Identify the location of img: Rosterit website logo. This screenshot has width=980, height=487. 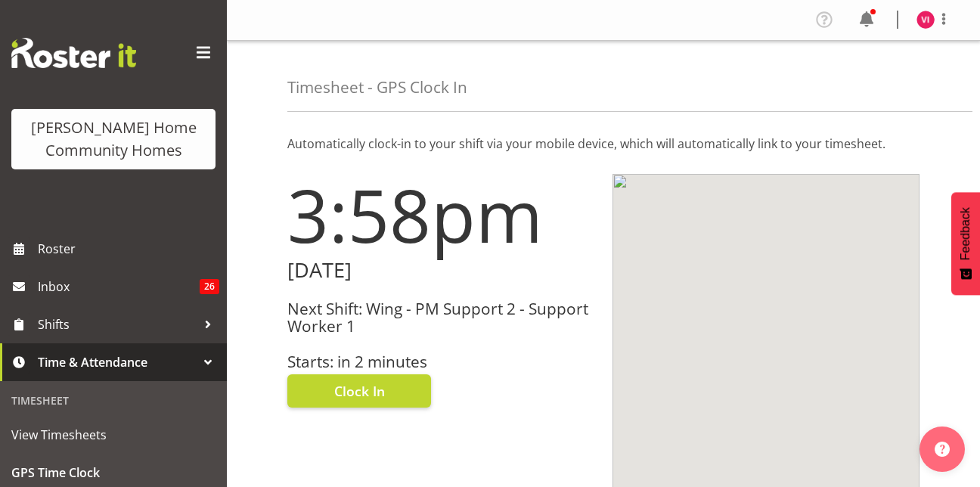
(74, 53).